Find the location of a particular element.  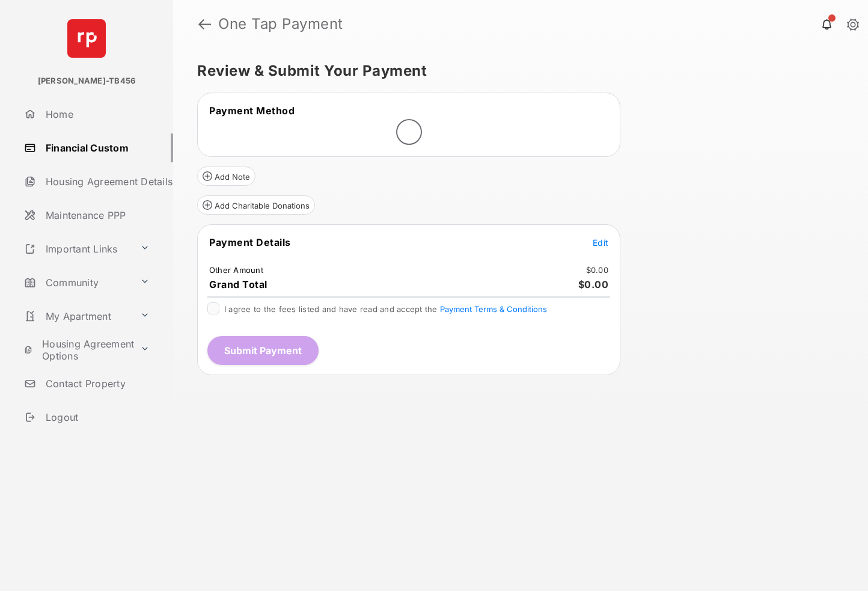

button: Submit Payment is located at coordinates (263, 350).